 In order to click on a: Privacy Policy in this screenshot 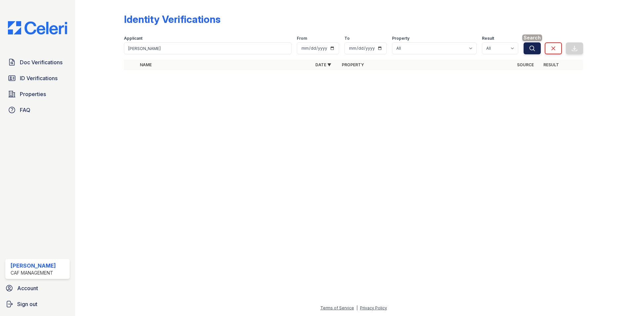, I will do `click(374, 307)`.